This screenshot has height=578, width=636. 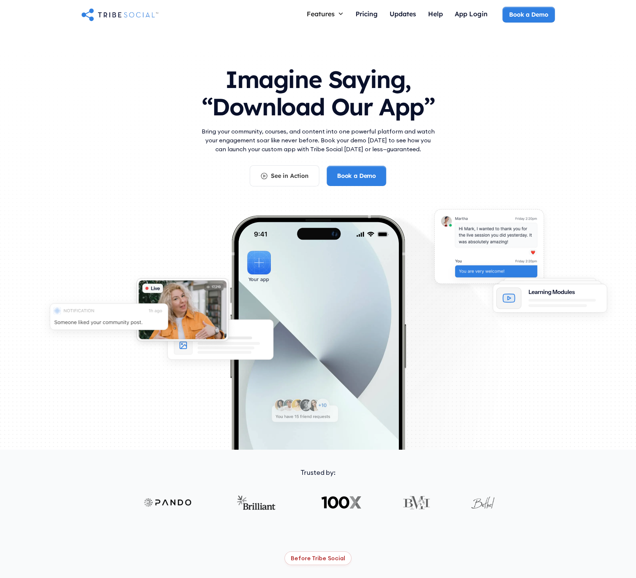 I want to click on img: 100X logo, so click(x=341, y=502).